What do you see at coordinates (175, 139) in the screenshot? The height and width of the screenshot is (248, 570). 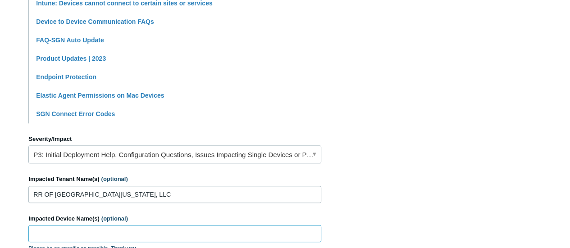 I see `label: Severity/Impact` at bounding box center [175, 139].